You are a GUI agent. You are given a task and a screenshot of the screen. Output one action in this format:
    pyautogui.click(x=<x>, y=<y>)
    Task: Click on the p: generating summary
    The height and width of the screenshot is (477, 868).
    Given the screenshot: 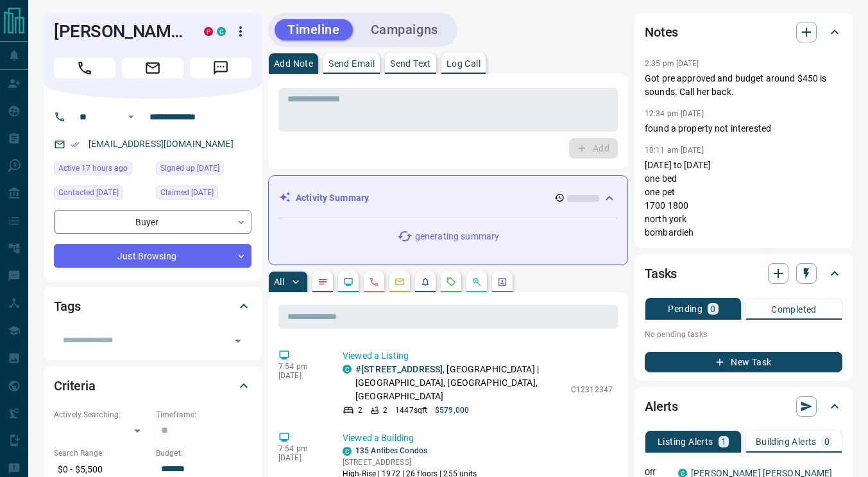 What is the action you would take?
    pyautogui.click(x=457, y=237)
    